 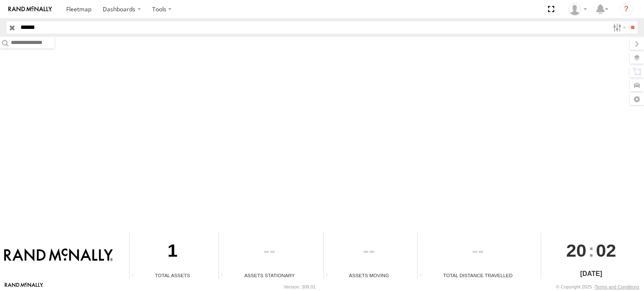 What do you see at coordinates (269, 275) in the screenshot?
I see `div: Assets Stationary` at bounding box center [269, 275].